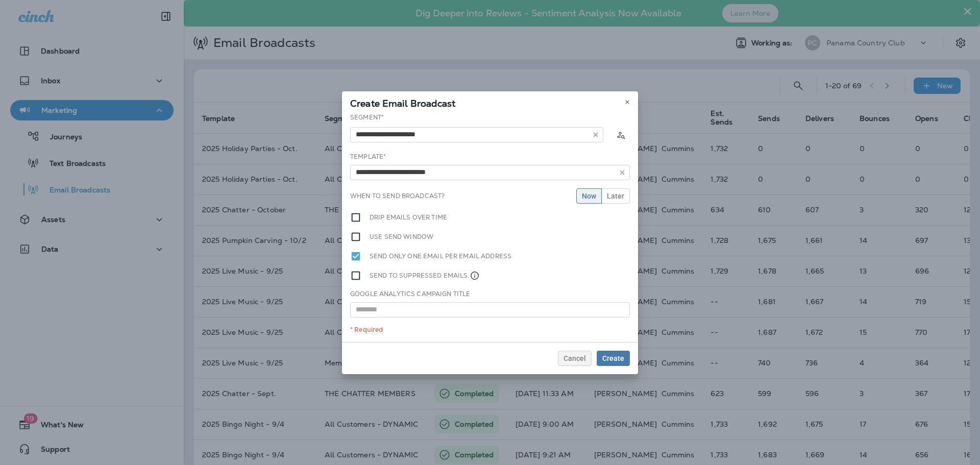  I want to click on label: Send only one email per email address, so click(441, 256).